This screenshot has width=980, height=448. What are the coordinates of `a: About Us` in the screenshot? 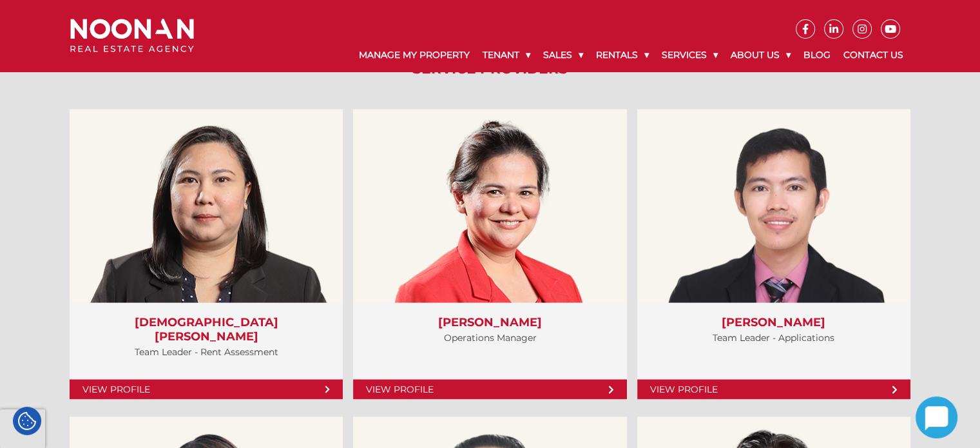 It's located at (760, 55).